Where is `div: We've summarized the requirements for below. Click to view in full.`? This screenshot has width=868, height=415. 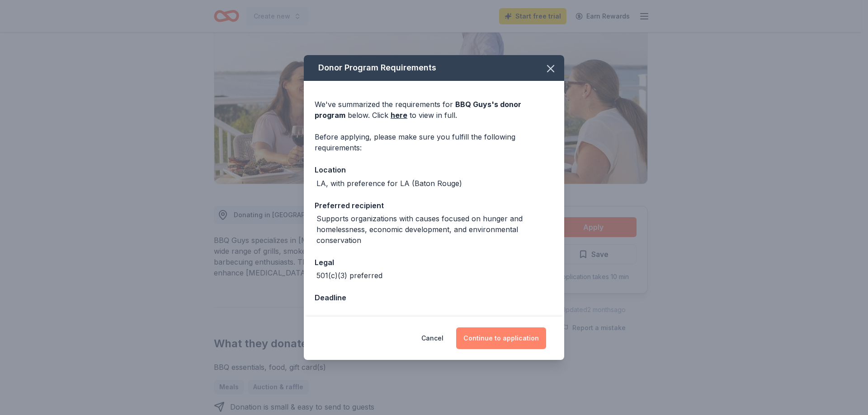 div: We've summarized the requirements for below. Click to view in full. is located at coordinates (434, 110).